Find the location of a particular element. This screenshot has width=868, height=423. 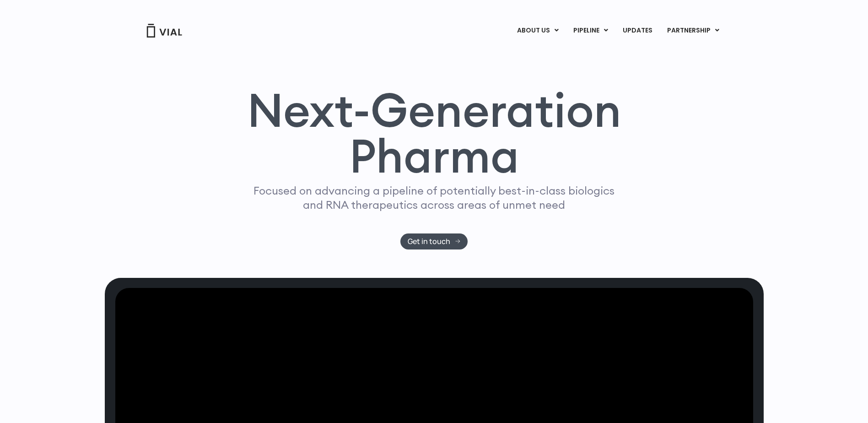

p: Focused on advancing a pipeline of potentially best-in-class biologics and RNA therapeutics acros... is located at coordinates (434, 198).